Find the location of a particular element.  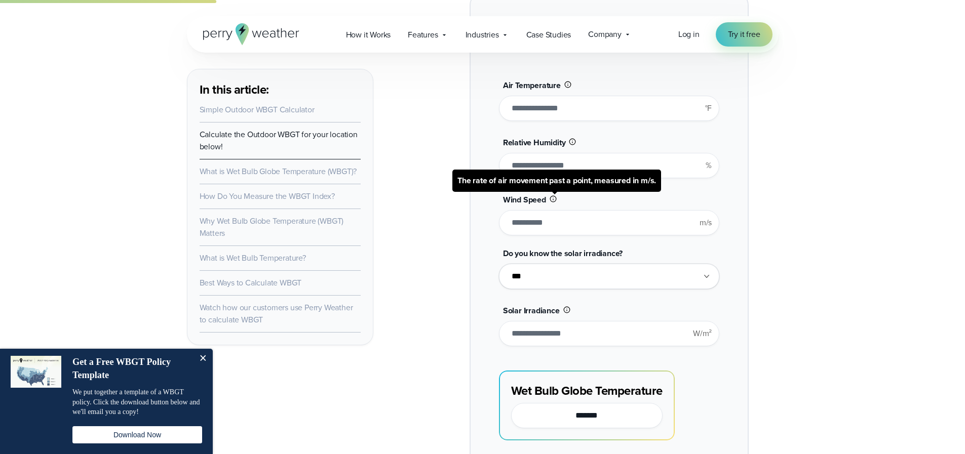

a: Try it free is located at coordinates (744, 34).